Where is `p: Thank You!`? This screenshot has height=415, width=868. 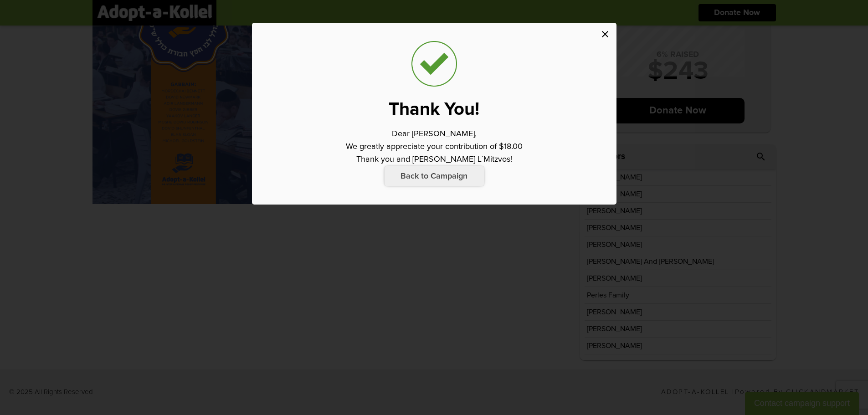
p: Thank You! is located at coordinates (434, 110).